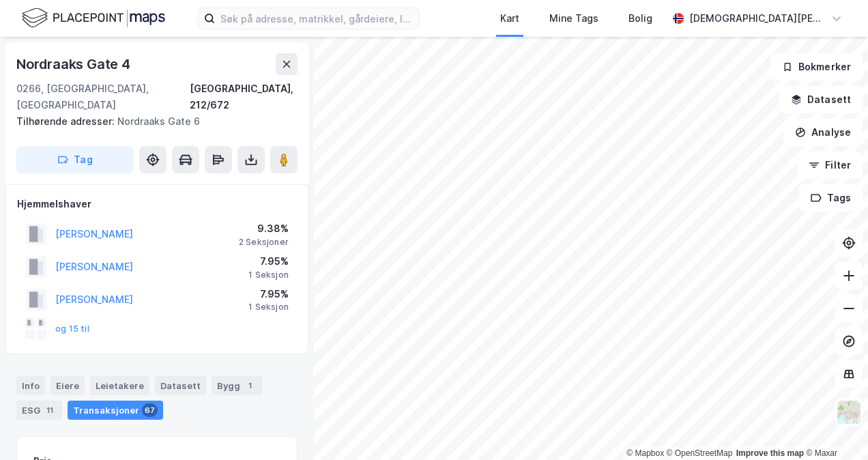 The width and height of the screenshot is (868, 460). What do you see at coordinates (93, 18) in the screenshot?
I see `img: logo.f888ab2527a4732fd821a326f86c7f29.svg` at bounding box center [93, 18].